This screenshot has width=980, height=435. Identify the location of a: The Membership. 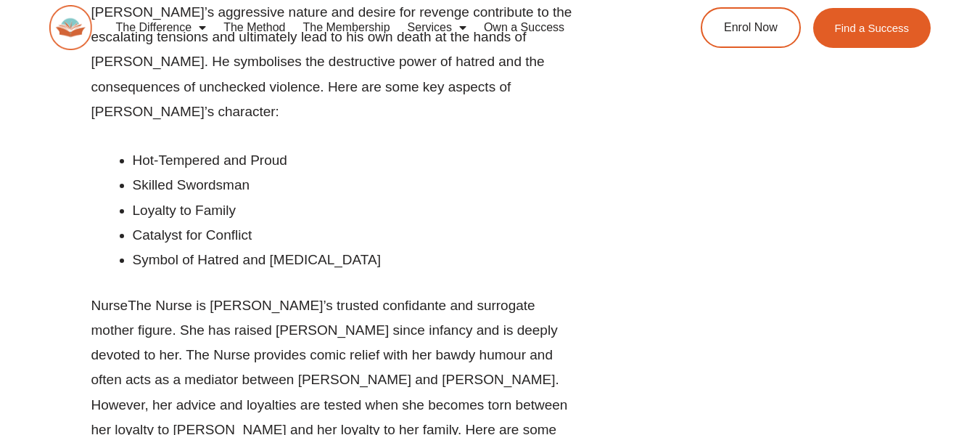
(347, 28).